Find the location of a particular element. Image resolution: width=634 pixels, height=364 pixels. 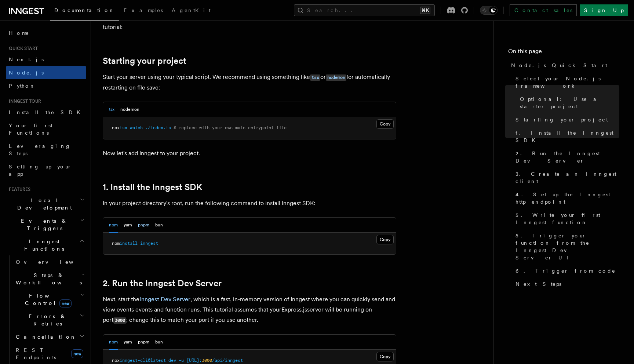

span: Examples is located at coordinates (143, 10).